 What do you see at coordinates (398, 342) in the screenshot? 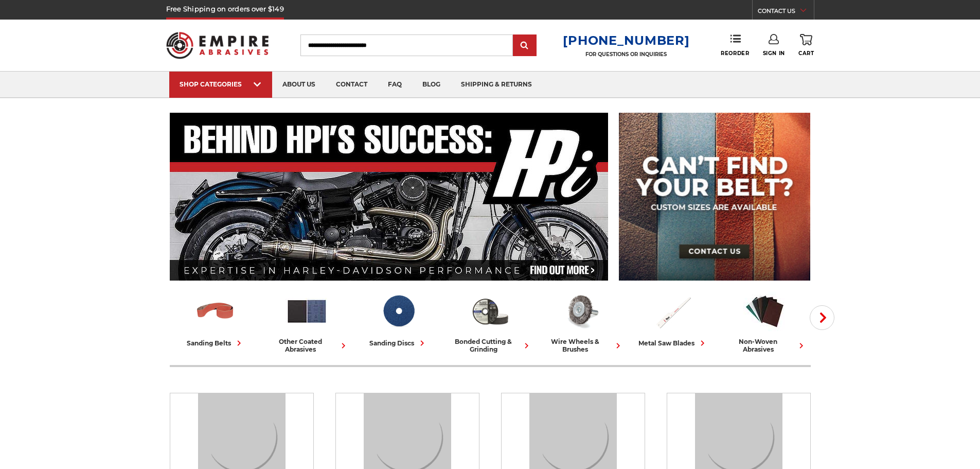
I see `div: sanding discs` at bounding box center [398, 342].